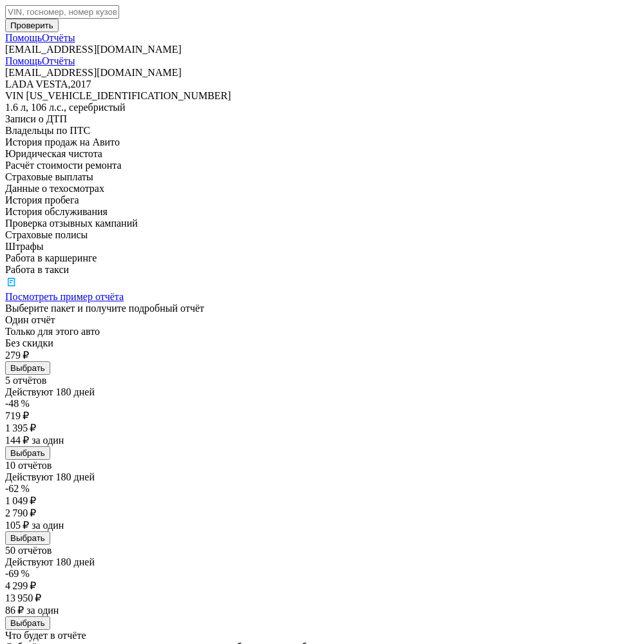 The width and height of the screenshot is (644, 644). What do you see at coordinates (322, 355) in the screenshot?
I see `div: 279 ₽` at bounding box center [322, 355].